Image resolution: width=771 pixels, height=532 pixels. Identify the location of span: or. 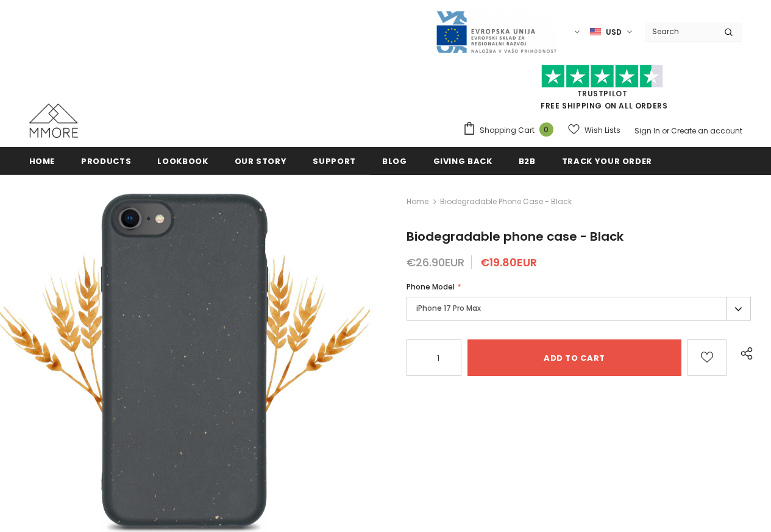
(665, 130).